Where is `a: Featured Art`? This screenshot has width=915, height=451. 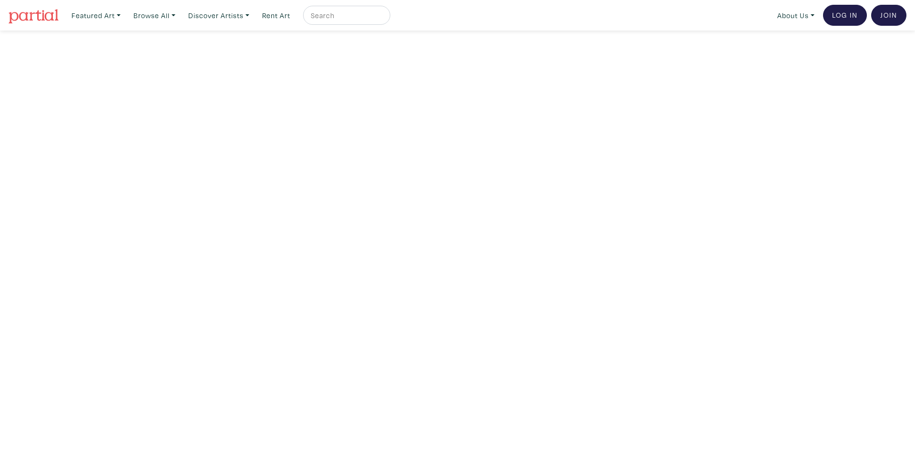 a: Featured Art is located at coordinates (96, 15).